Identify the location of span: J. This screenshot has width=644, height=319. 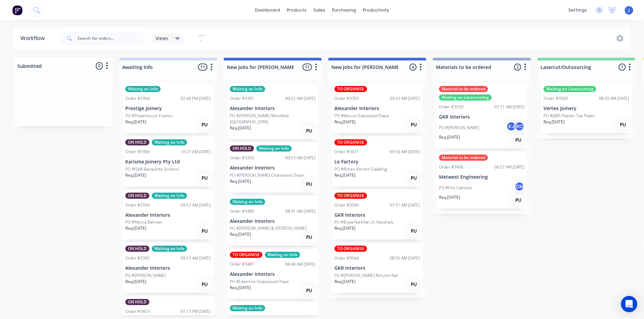
(629, 10).